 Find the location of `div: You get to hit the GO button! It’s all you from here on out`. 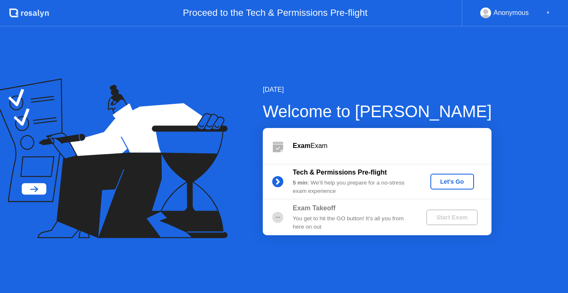

div: You get to hit the GO button! It’s all you from here on out is located at coordinates (352, 223).